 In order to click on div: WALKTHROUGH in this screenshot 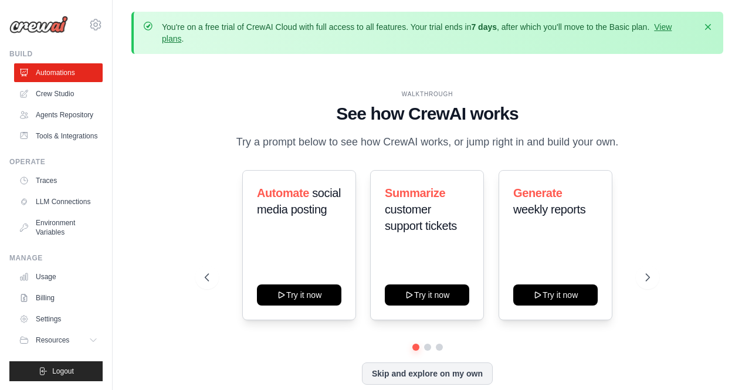, I will do `click(427, 94)`.